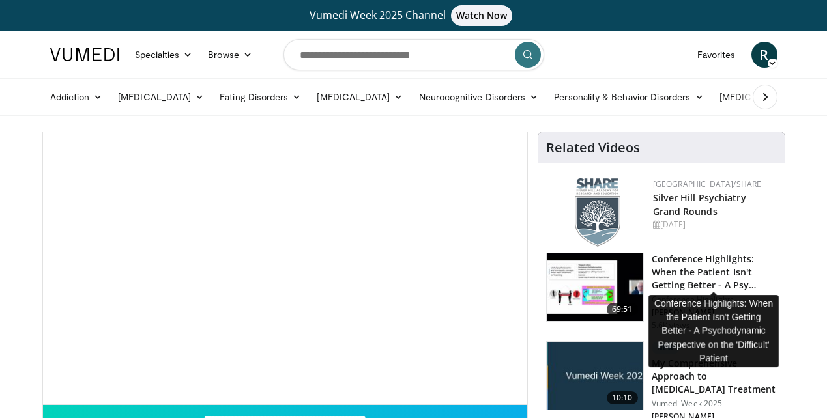 The image size is (827, 418). Describe the element at coordinates (479, 97) in the screenshot. I see `a: Neurocognitive Disorders` at that location.